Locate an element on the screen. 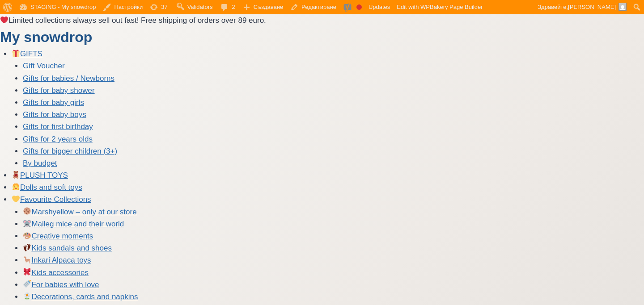 The width and height of the screenshot is (644, 305). a: Inkari Alpaca toys is located at coordinates (57, 260).